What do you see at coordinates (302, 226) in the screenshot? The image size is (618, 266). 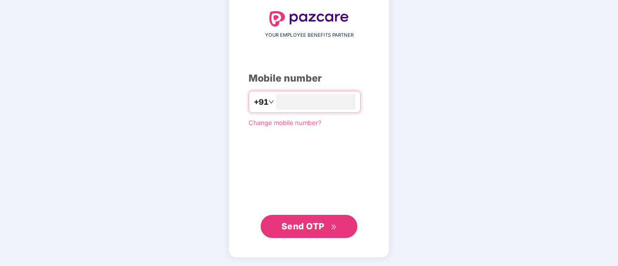 I see `span: Send OTP` at bounding box center [302, 226].